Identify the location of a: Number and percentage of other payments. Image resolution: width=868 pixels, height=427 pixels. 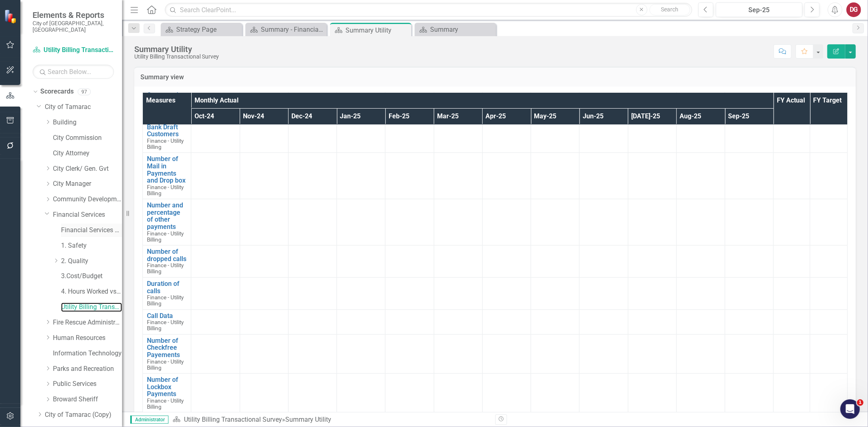
(167, 216).